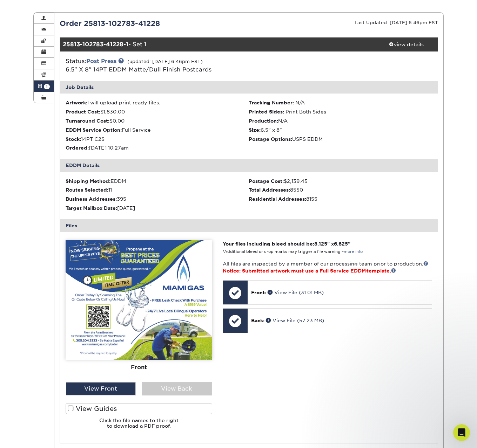 The image size is (477, 448). What do you see at coordinates (305, 112) in the screenshot?
I see `span: Print Both Sides` at bounding box center [305, 112].